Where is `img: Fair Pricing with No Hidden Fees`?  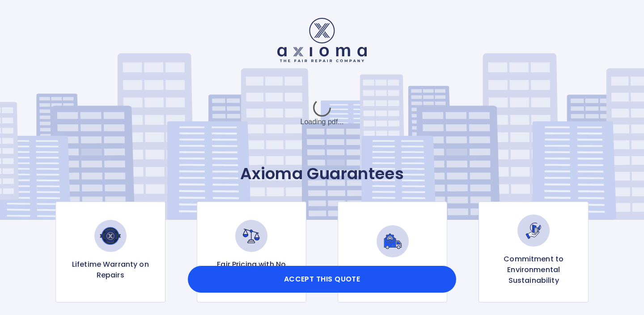 img: Fair Pricing with No Hidden Fees is located at coordinates (252, 236).